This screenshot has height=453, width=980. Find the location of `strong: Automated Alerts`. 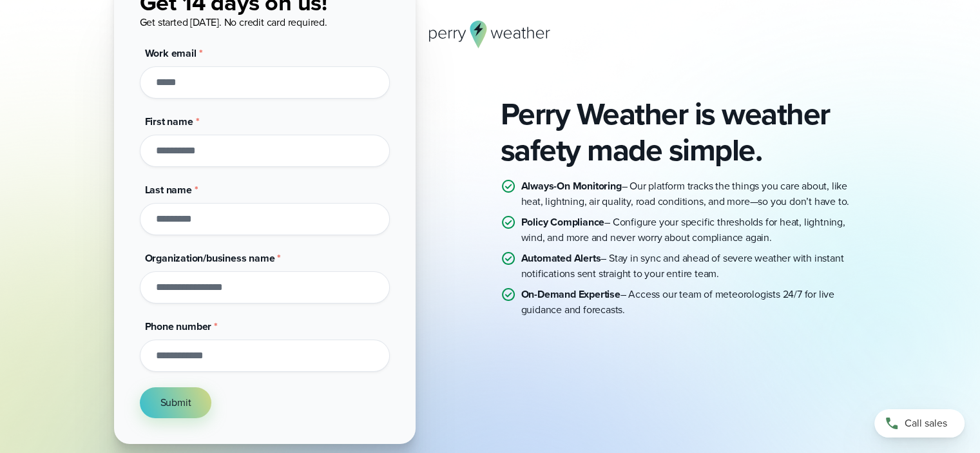

strong: Automated Alerts is located at coordinates (561, 258).